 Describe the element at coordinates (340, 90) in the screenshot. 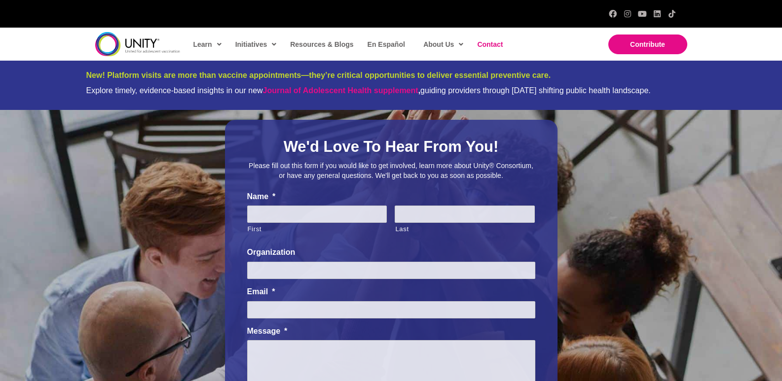

I see `a: Journal of Adolescent Health supplement` at that location.